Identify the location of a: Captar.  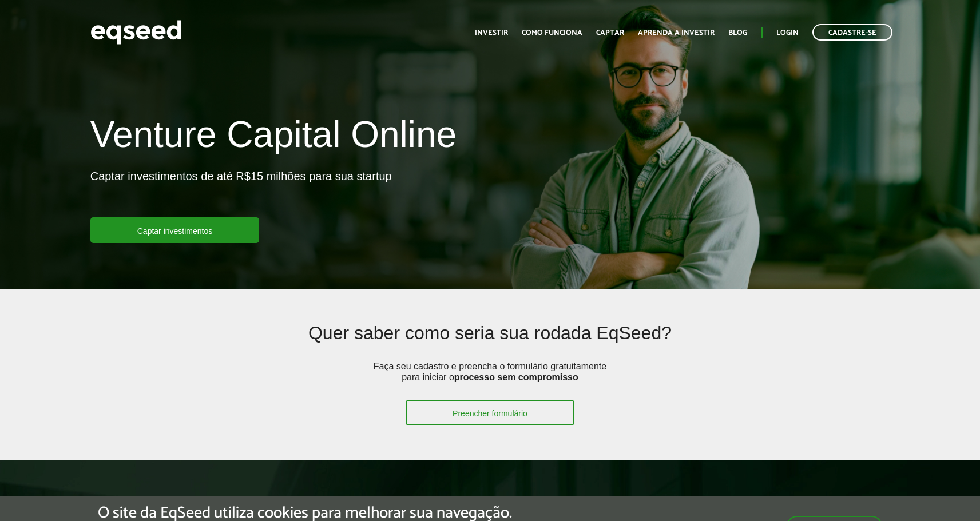
(610, 32).